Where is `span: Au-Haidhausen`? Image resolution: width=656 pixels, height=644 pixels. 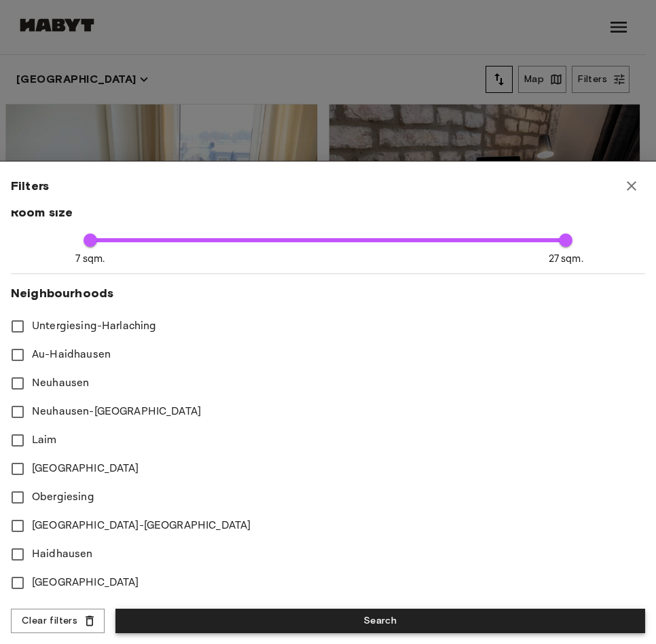 span: Au-Haidhausen is located at coordinates (71, 355).